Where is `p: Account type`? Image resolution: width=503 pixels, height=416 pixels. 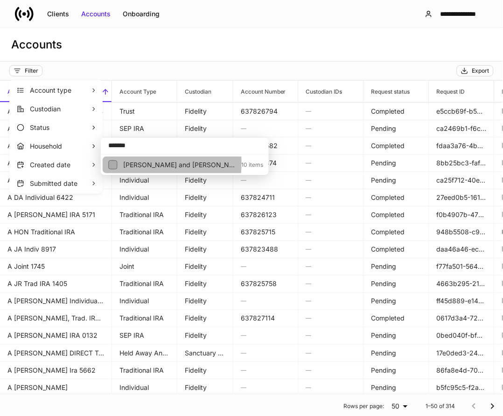
p: Account type is located at coordinates (60, 90).